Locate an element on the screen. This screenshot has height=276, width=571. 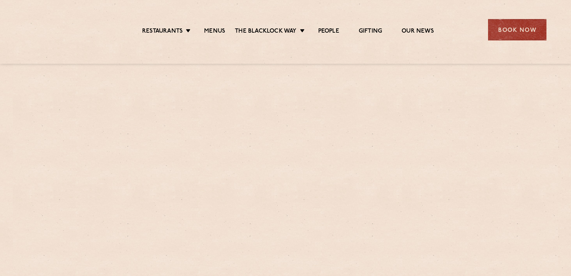
a: Gifting is located at coordinates (370, 32).